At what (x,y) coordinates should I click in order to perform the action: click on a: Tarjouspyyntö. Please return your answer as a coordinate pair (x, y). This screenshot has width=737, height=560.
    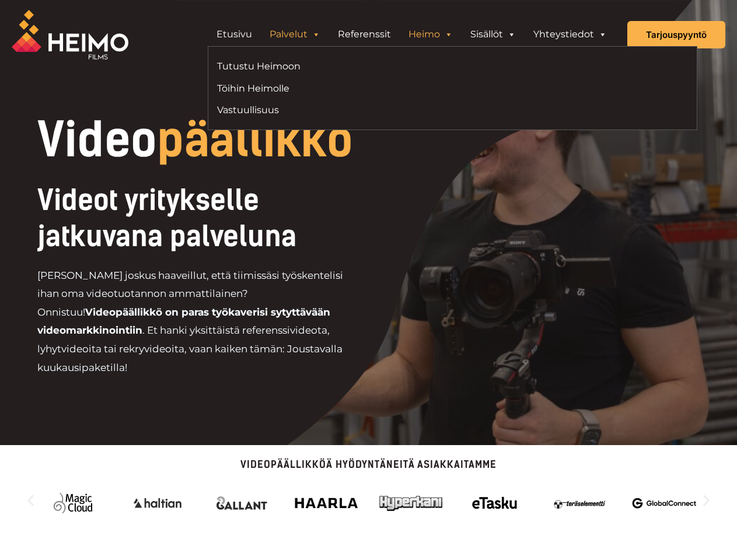
    Looking at the image, I should click on (676, 35).